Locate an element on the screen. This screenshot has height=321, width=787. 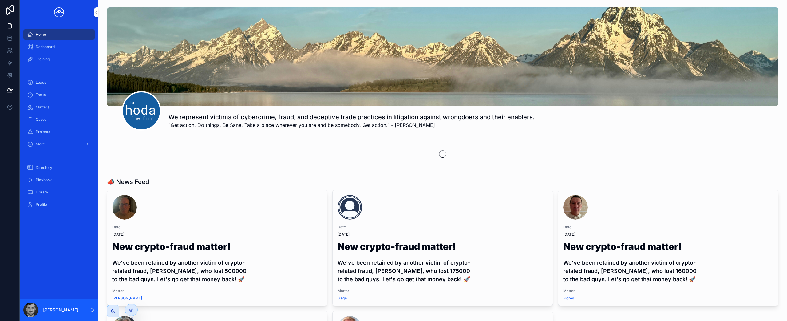
span: Gage is located at coordinates (342, 298).